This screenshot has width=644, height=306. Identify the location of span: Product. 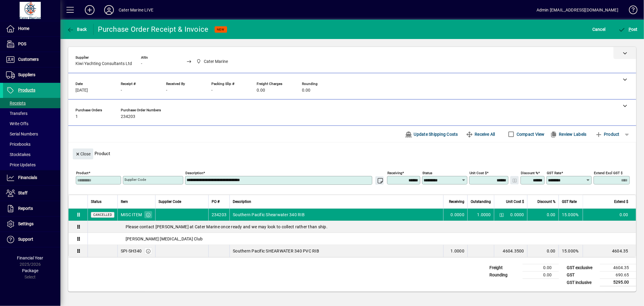
(607, 134).